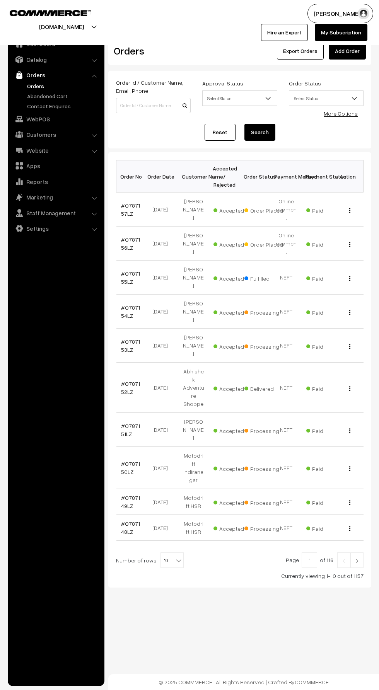 Image resolution: width=379 pixels, height=690 pixels. Describe the element at coordinates (130, 430) in the screenshot. I see `a: #O787151LZ` at that location.